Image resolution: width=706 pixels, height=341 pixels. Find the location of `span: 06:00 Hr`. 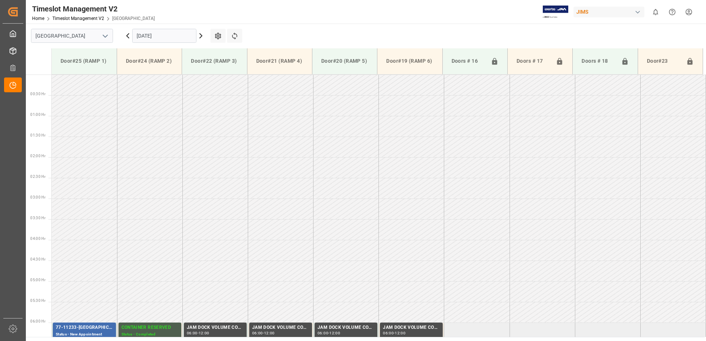

span: 06:00 Hr is located at coordinates (38, 321).